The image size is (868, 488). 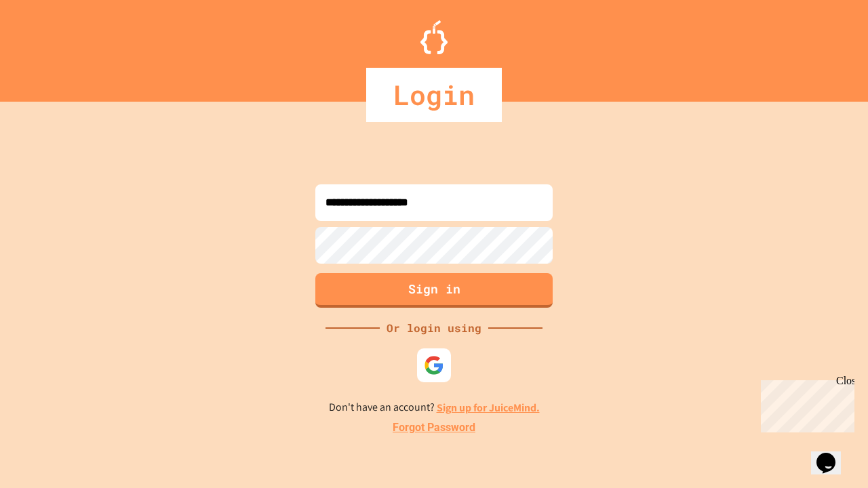 I want to click on a: Forgot Password, so click(x=434, y=428).